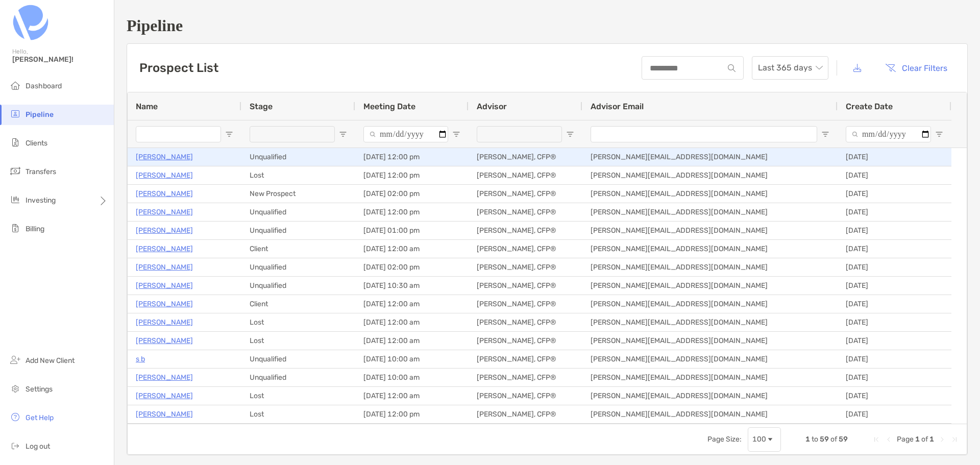 The width and height of the screenshot is (980, 465). I want to click on input: Create Date Filter Input, so click(888, 134).